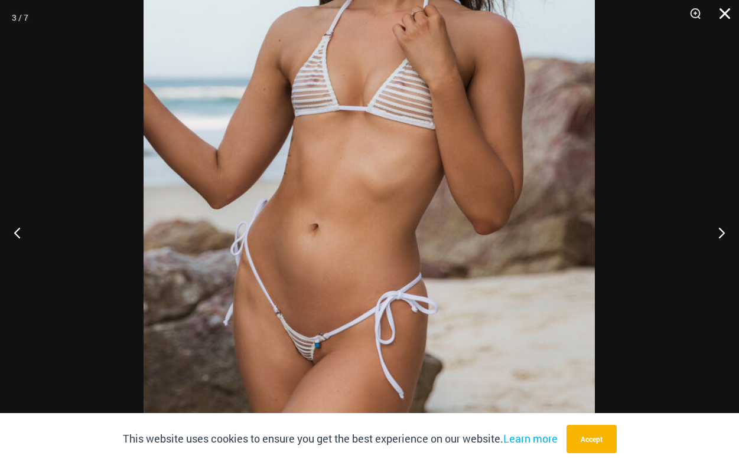 The image size is (739, 465). Describe the element at coordinates (716, 233) in the screenshot. I see `button: Next` at that location.